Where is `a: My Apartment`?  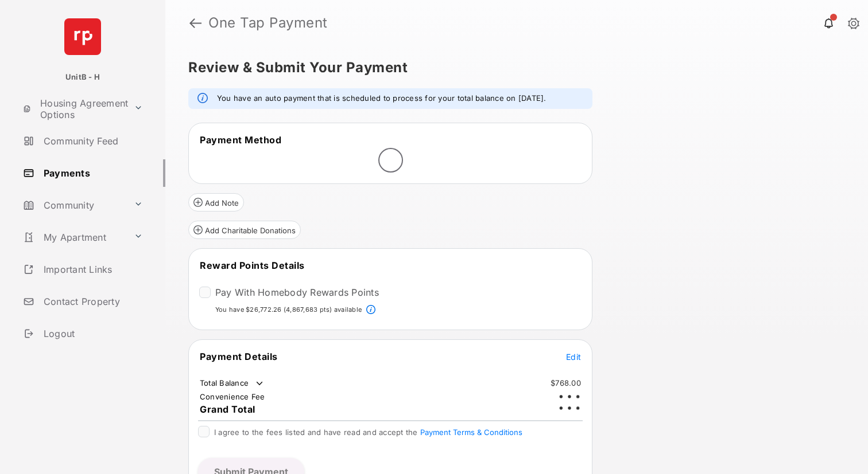 a: My Apartment is located at coordinates (74, 238).